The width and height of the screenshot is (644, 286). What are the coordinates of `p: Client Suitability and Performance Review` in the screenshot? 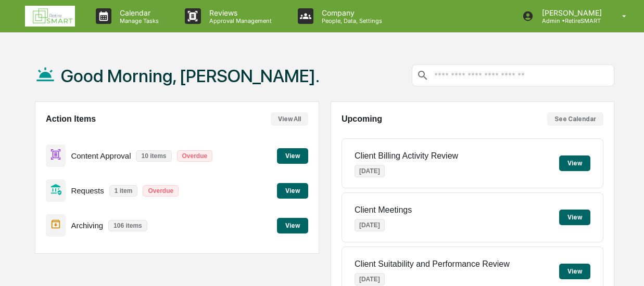 It's located at (432, 264).